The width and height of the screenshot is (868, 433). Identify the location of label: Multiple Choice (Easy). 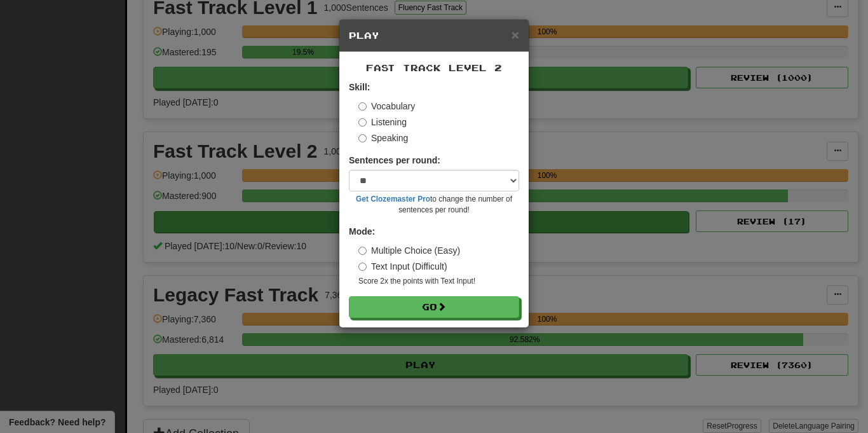
(409, 250).